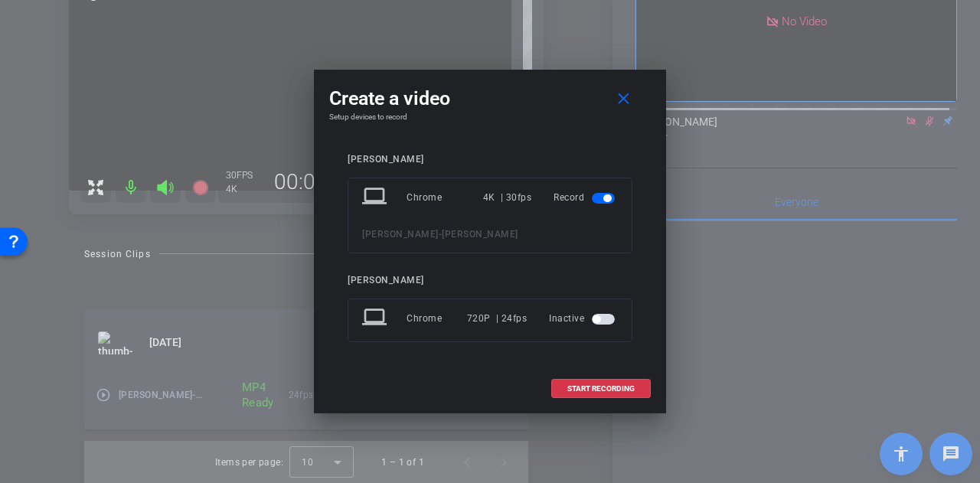  I want to click on span: START RECORDING, so click(601, 389).